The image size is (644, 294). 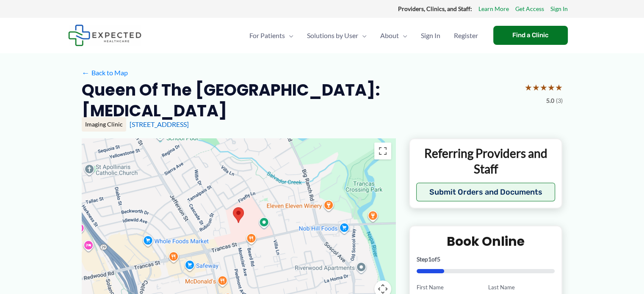 What do you see at coordinates (337, 35) in the screenshot?
I see `a: Solutions by UserMenu Toggle` at bounding box center [337, 35].